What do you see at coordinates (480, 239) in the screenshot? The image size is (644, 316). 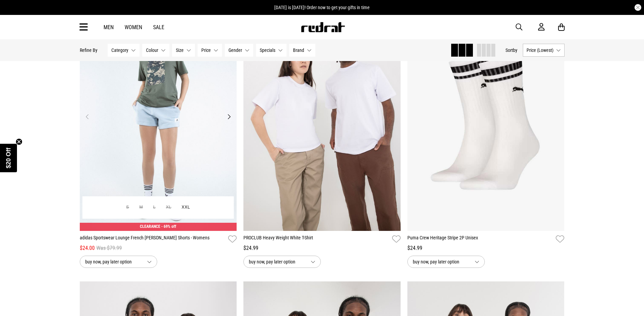 I see `a: Puma Crew Heritage Stripe 2P Unisex` at bounding box center [480, 239].